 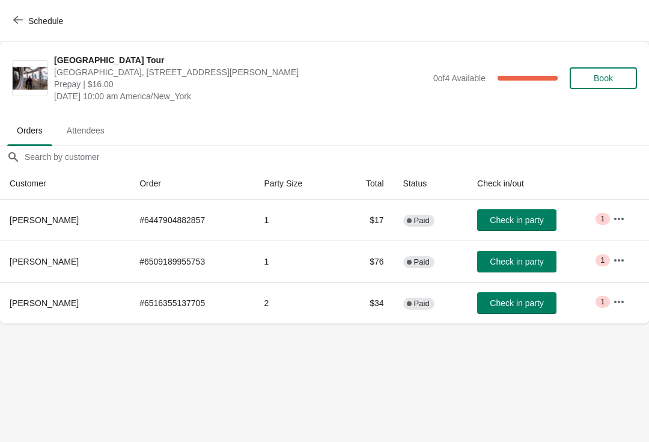 I want to click on td: $76, so click(x=366, y=261).